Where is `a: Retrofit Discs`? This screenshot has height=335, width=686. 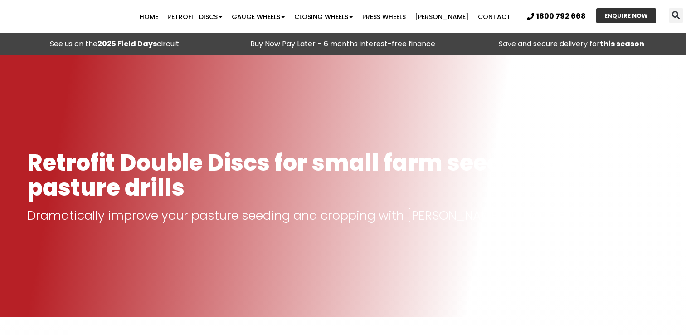 a: Retrofit Discs is located at coordinates (195, 17).